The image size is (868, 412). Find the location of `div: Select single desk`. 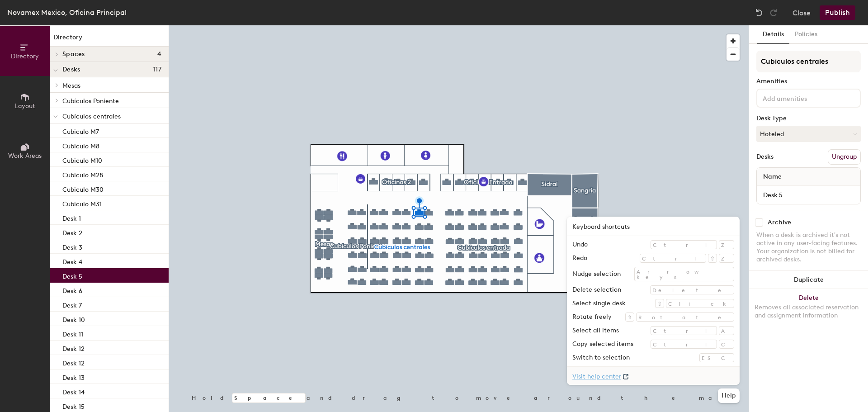

div: Select single desk is located at coordinates (599, 303).